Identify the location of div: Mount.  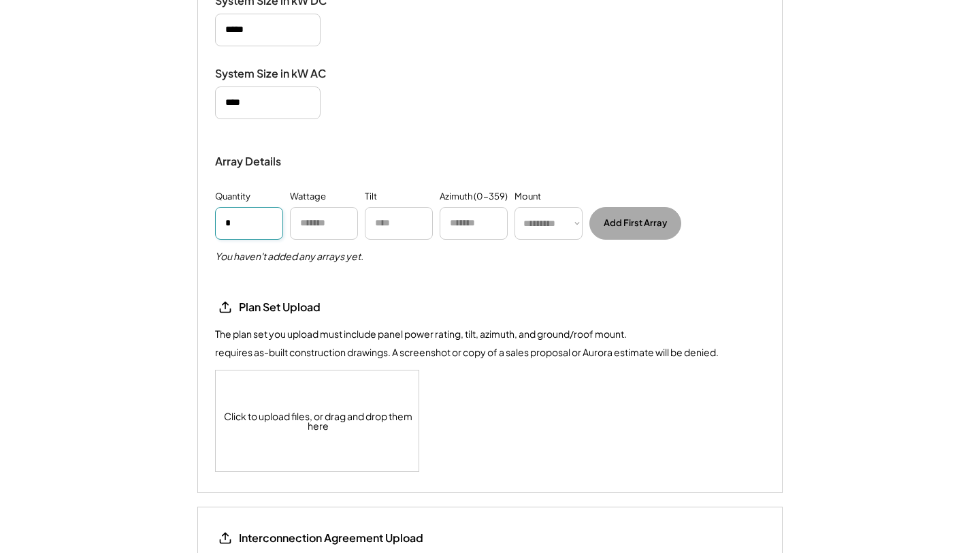
(527, 197).